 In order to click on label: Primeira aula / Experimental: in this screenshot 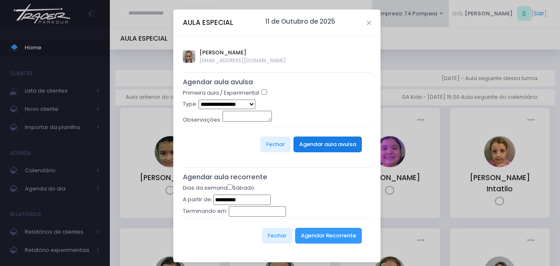, I will do `click(221, 93)`.